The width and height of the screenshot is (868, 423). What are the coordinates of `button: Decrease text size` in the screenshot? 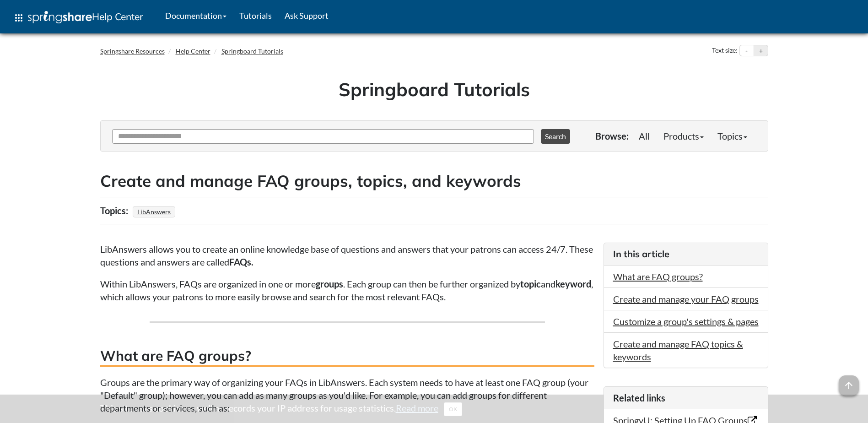 It's located at (746, 51).